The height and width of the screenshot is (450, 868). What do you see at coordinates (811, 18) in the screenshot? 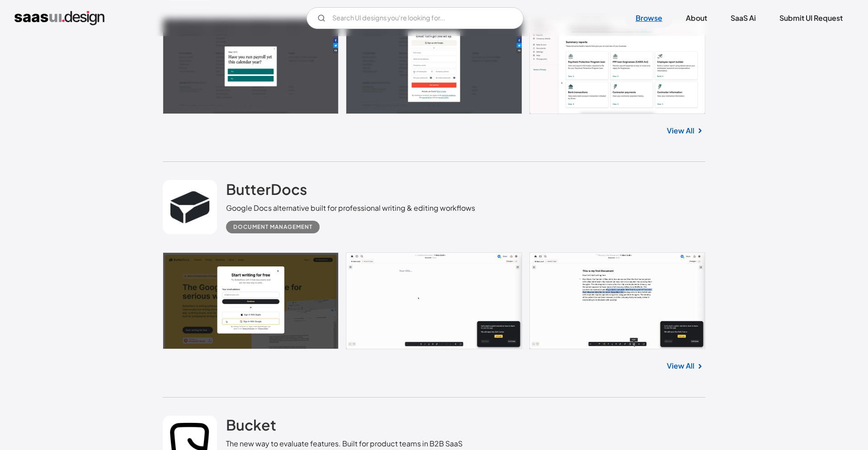
I see `a: Submit UI Request` at bounding box center [811, 18].